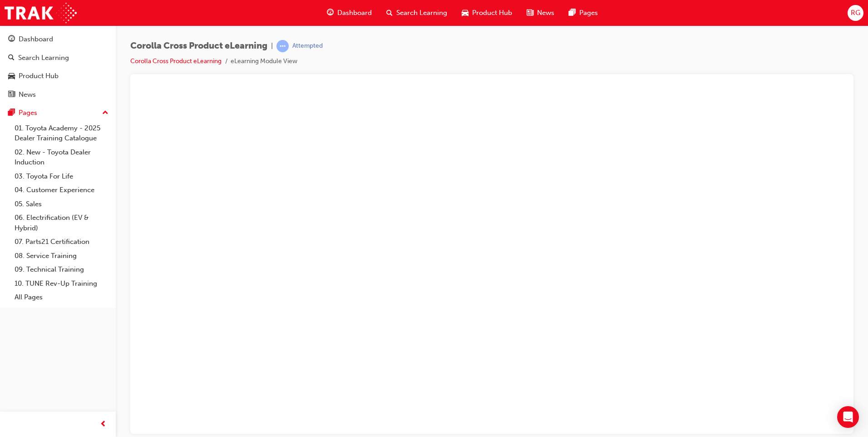 The height and width of the screenshot is (437, 868). Describe the element at coordinates (61, 242) in the screenshot. I see `a: 07. Parts21 Certification` at that location.